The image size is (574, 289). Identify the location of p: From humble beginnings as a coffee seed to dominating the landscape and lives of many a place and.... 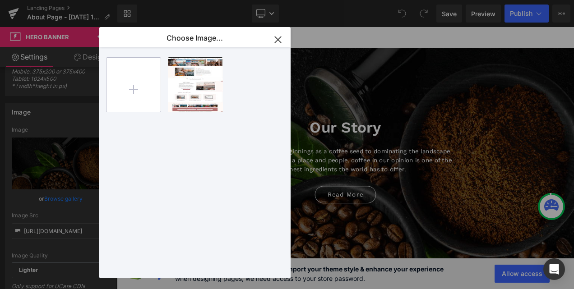
(273, 159).